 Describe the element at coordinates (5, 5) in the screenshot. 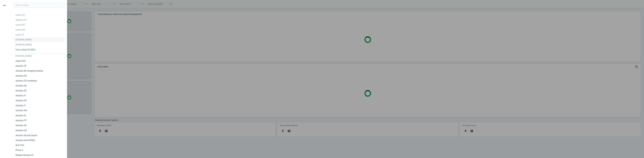

I see `i: keyboard_backspace` at that location.